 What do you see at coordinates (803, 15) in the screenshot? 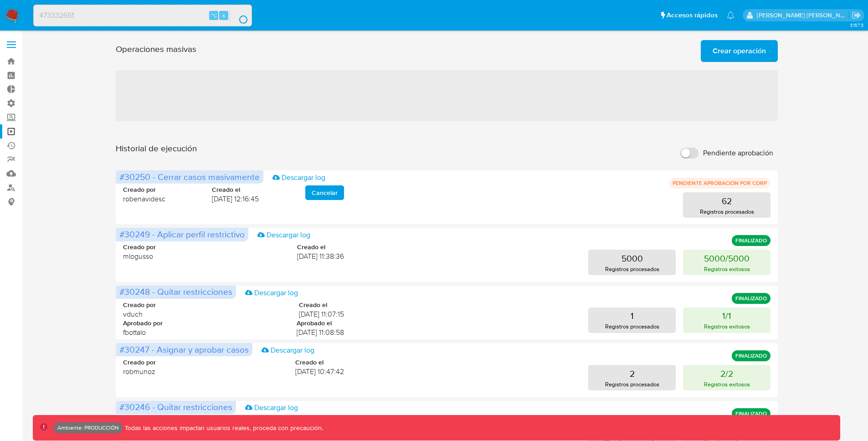
I see `p: jorge.diazserrato@mercadolibre.com.co` at bounding box center [803, 15].